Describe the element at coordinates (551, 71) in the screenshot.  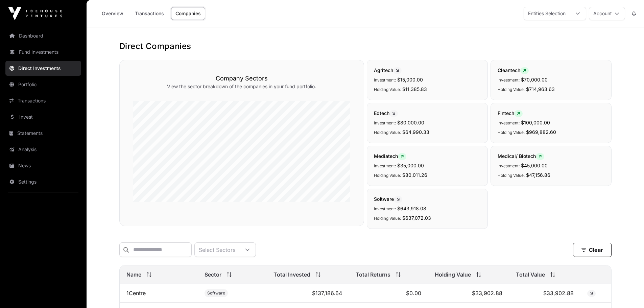
I see `span: Cleantech` at that location.